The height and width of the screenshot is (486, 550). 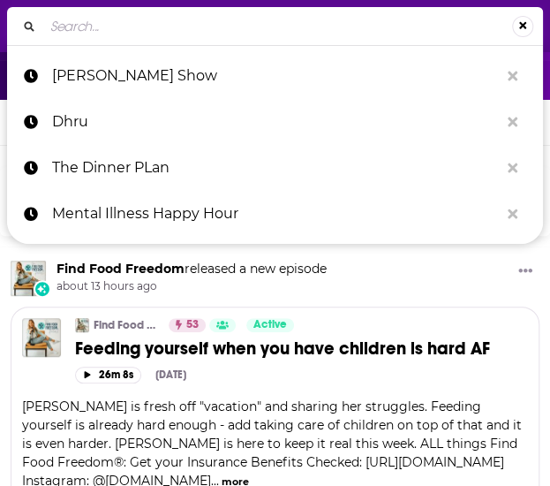 I want to click on input: Search..., so click(x=277, y=27).